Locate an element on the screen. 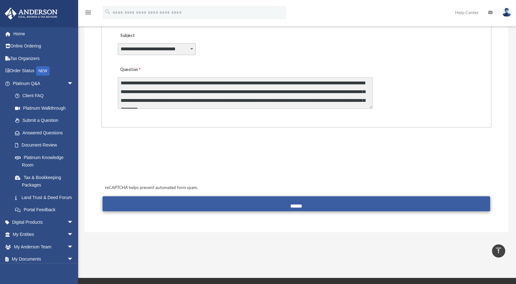 This screenshot has width=516, height=284. a: My Documentsarrow_drop_down is located at coordinates (43, 259).